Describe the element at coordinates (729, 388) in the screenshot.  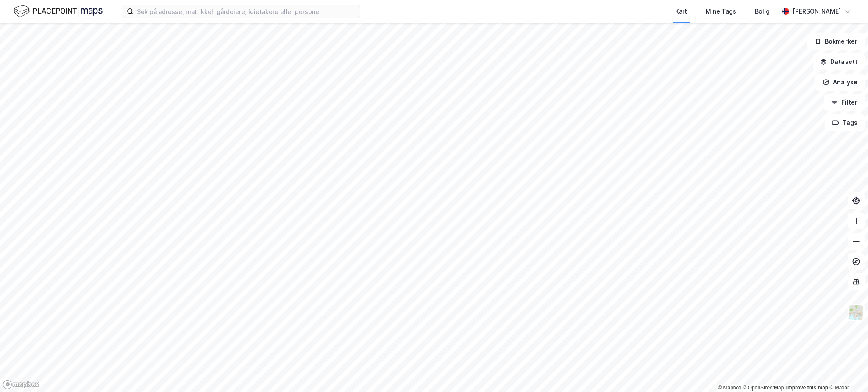
I see `a: Mapbox` at that location.